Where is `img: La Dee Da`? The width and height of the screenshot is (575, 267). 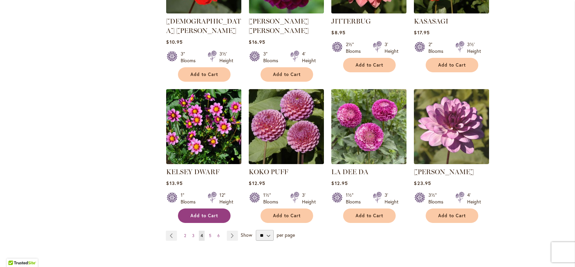
img: La Dee Da is located at coordinates (368, 127).